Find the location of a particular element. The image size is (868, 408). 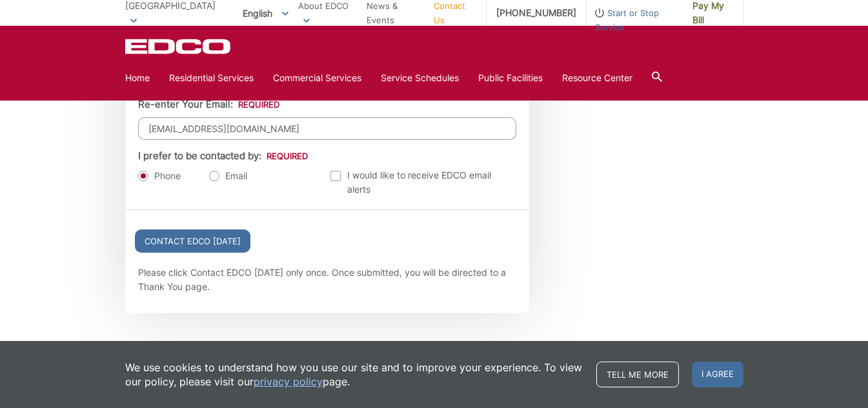

a: Public Facilities is located at coordinates (510, 78).